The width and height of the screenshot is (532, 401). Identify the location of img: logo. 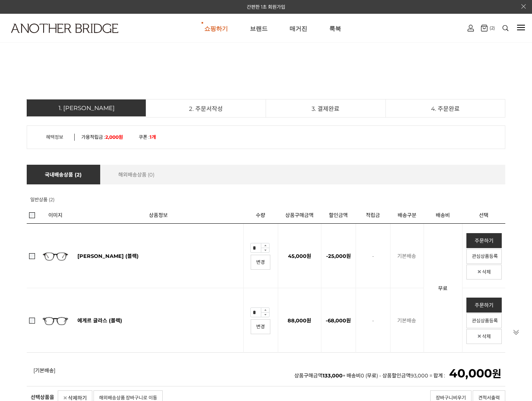
(64, 28).